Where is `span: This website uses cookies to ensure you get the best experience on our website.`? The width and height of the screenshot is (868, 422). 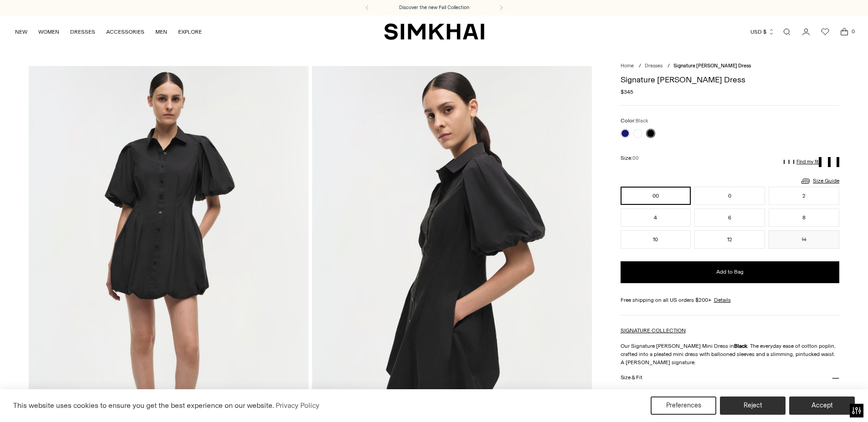 span: This website uses cookies to ensure you get the best experience on our website. is located at coordinates (143, 406).